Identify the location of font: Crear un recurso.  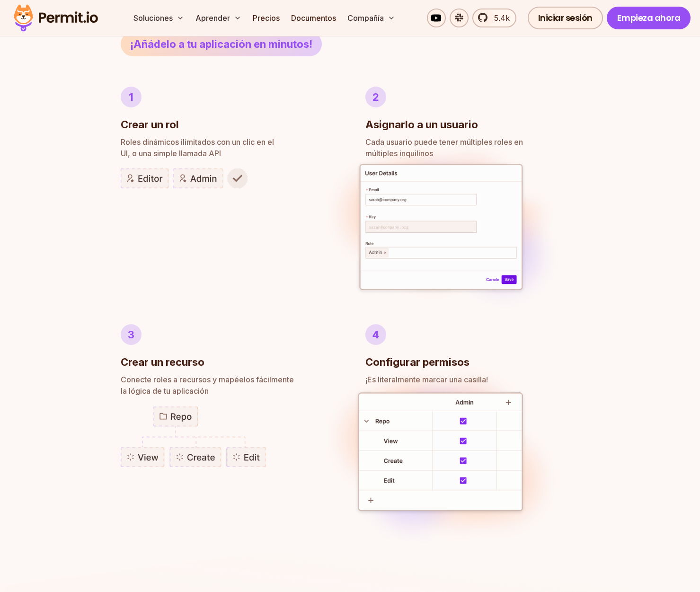
(162, 362).